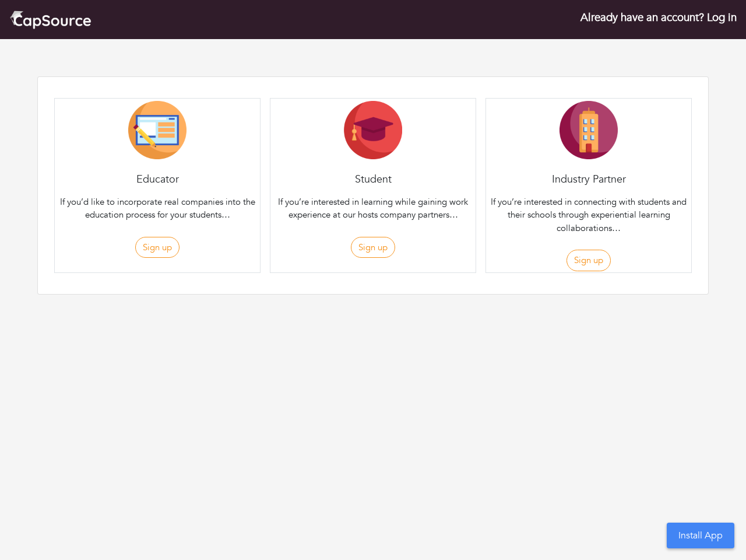  What do you see at coordinates (157, 208) in the screenshot?
I see `p: If you’d like to incorporate real companies into the education process for your students…` at bounding box center [157, 208].